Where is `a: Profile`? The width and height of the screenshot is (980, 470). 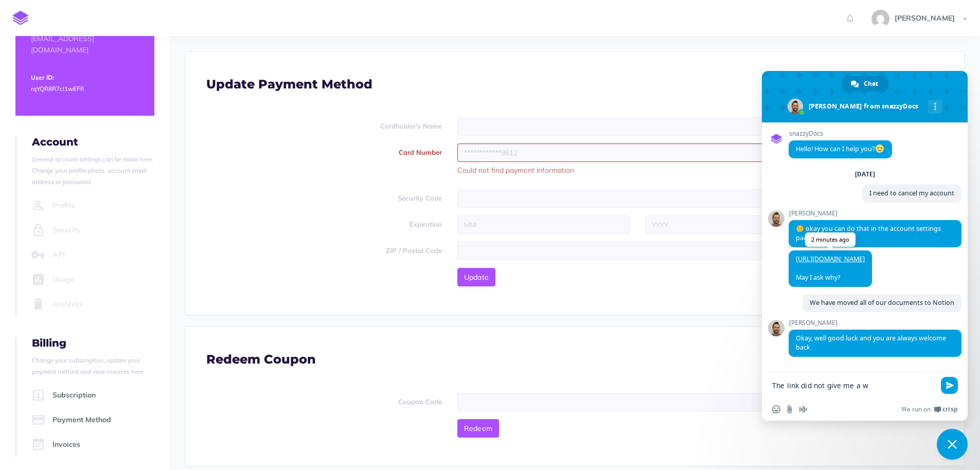 a: Profile is located at coordinates (91, 205).